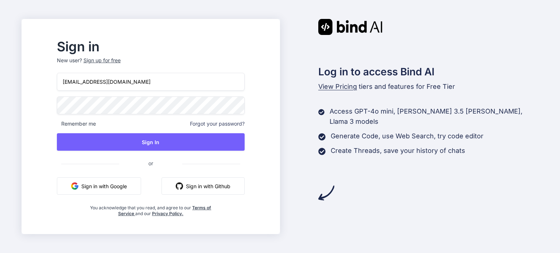 Image resolution: width=560 pixels, height=253 pixels. I want to click on h2: Sign in, so click(151, 47).